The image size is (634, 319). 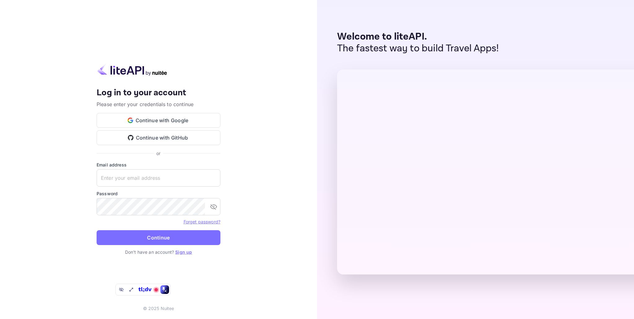 I want to click on label: Email address, so click(x=158, y=165).